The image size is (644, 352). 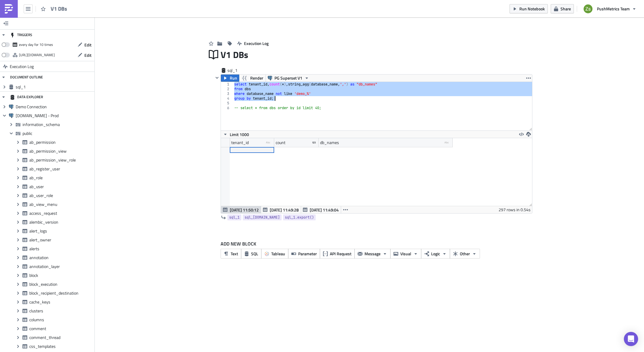 What do you see at coordinates (36, 45) in the screenshot?
I see `div: every day for 10 times` at bounding box center [36, 45].